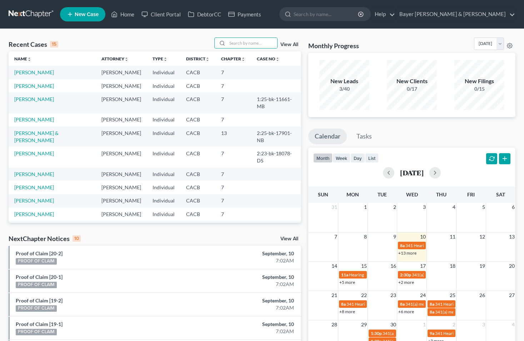 The height and width of the screenshot is (341, 524). Describe the element at coordinates (423, 266) in the screenshot. I see `span: 17` at that location.